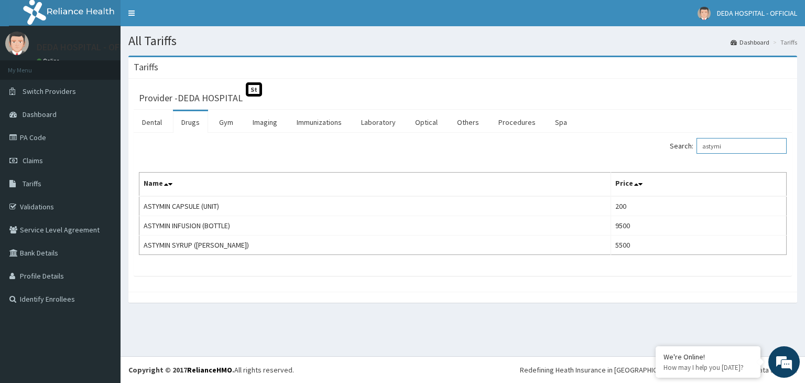  Describe the element at coordinates (426, 122) in the screenshot. I see `a: Optical` at that location.